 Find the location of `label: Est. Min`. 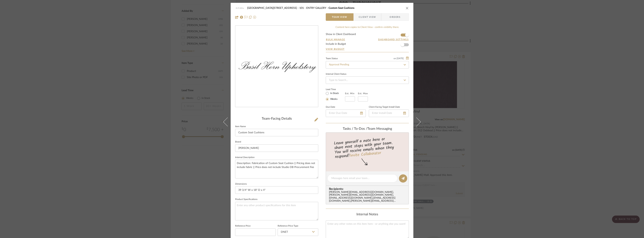

label: Est. Min is located at coordinates (350, 93).